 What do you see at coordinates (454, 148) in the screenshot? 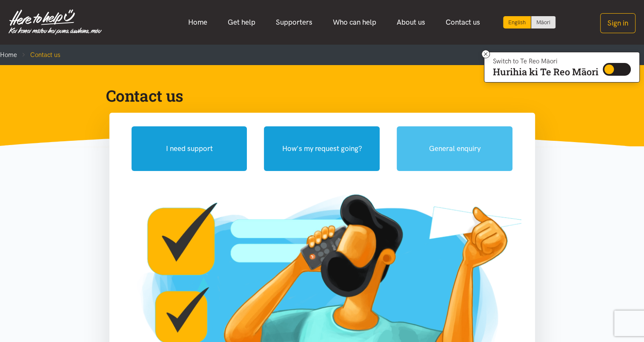
I see `button: General enquiry` at bounding box center [454, 148].